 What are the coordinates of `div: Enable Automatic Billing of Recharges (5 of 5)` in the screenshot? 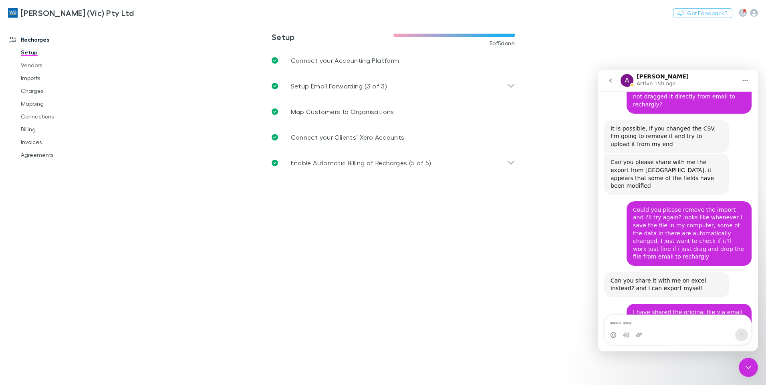 It's located at (393, 163).